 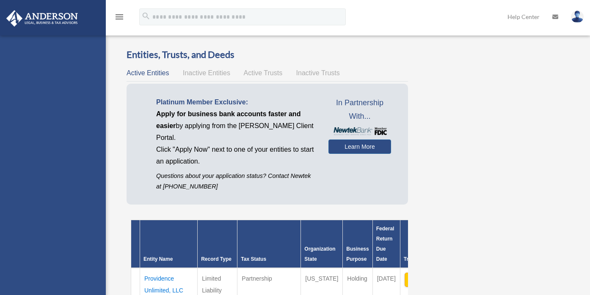 What do you see at coordinates (446, 280) in the screenshot?
I see `button: Account Login` at bounding box center [446, 280].